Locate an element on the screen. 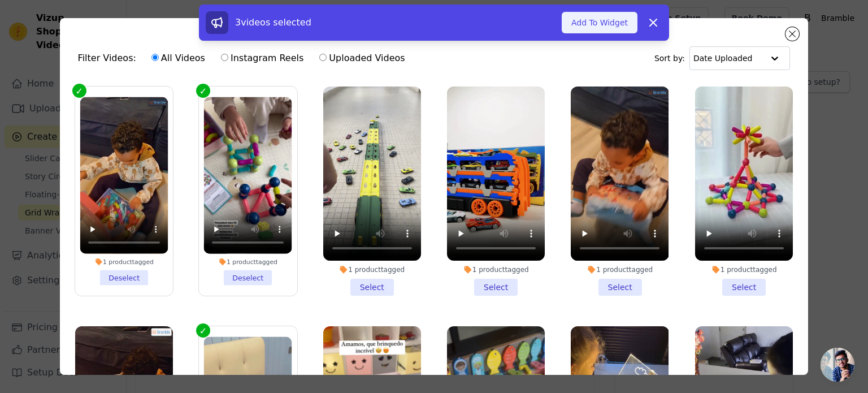  label: Instagram Reels is located at coordinates (262, 58).